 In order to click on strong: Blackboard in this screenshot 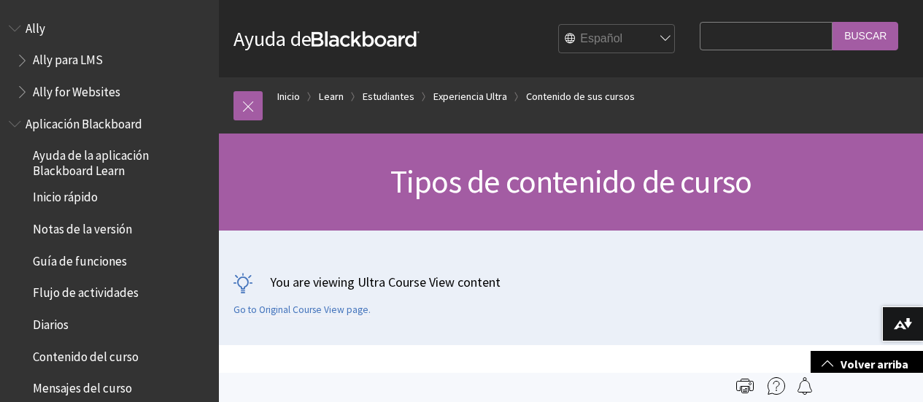, I will do `click(366, 39)`.